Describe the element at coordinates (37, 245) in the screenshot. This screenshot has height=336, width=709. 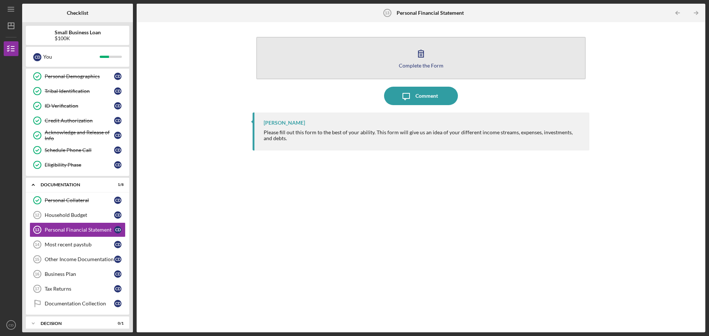
I see `tspan: 14` at that location.